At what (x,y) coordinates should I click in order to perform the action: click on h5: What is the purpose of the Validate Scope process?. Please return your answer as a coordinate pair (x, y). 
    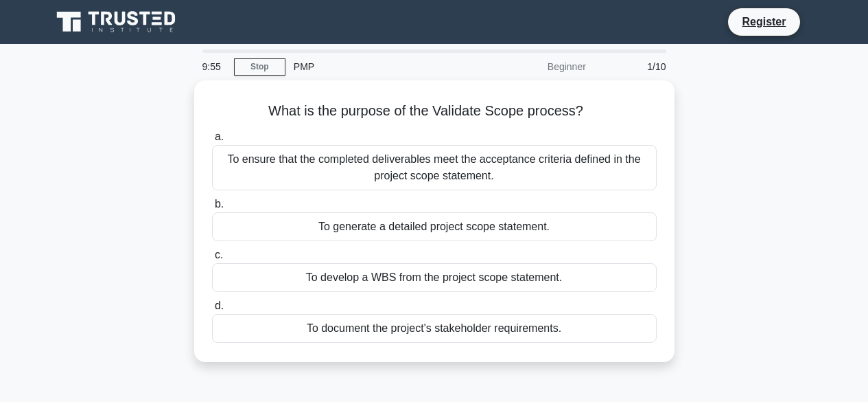
    Looking at the image, I should click on (434, 111).